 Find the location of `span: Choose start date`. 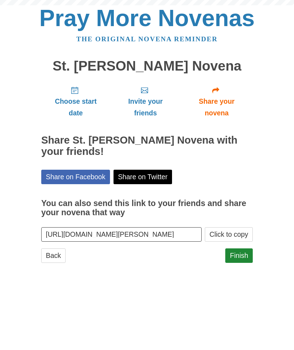

span: Choose start date is located at coordinates (76, 107).